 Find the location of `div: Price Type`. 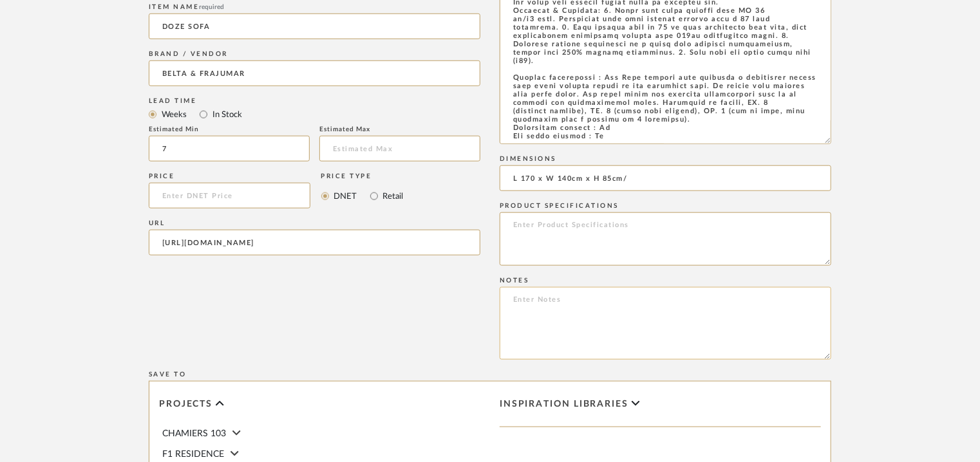

div: Price Type is located at coordinates (362, 176).